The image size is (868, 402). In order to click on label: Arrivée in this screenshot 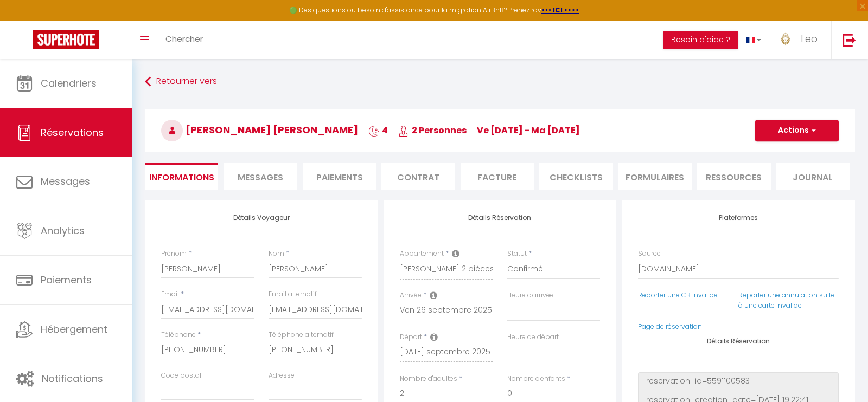, I will do `click(410, 296)`.